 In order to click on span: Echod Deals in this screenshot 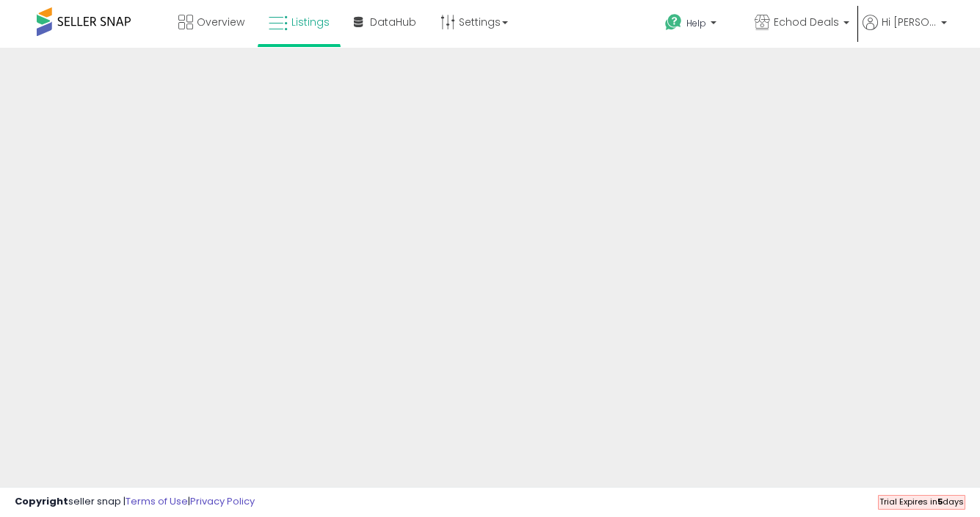, I will do `click(806, 22)`.